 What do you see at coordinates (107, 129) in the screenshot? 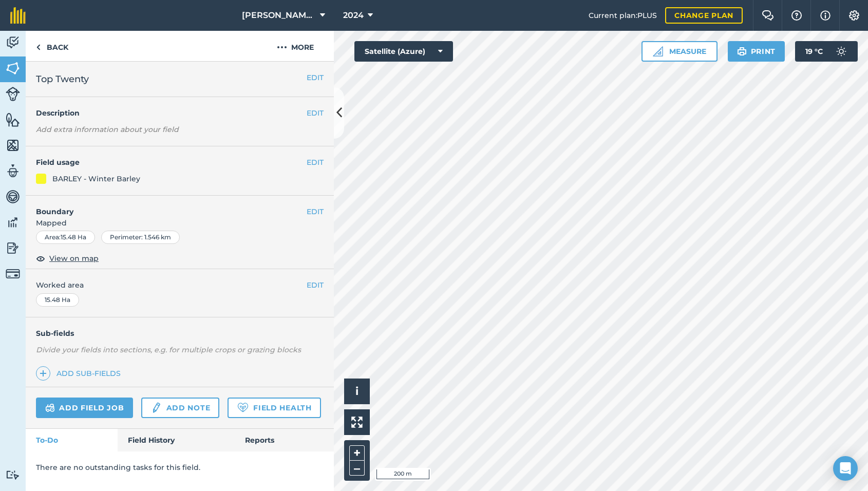
I see `em: Add extra information about your field` at bounding box center [107, 129].